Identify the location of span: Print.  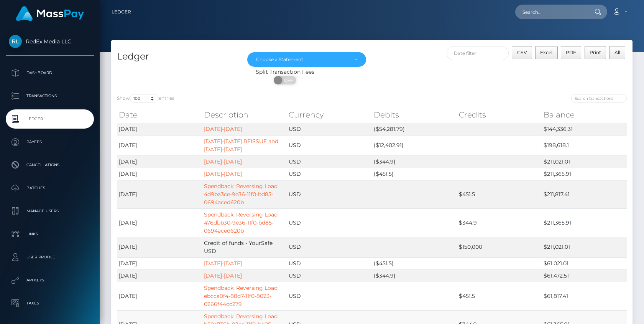
(595, 52).